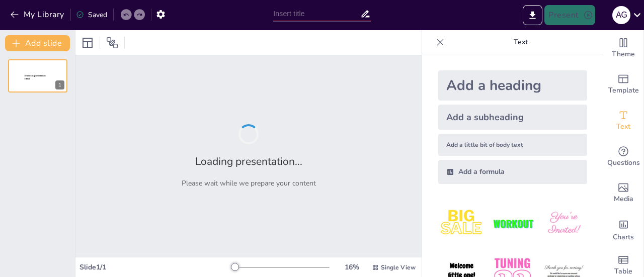 This screenshot has width=644, height=277. I want to click on span: Single View, so click(398, 267).